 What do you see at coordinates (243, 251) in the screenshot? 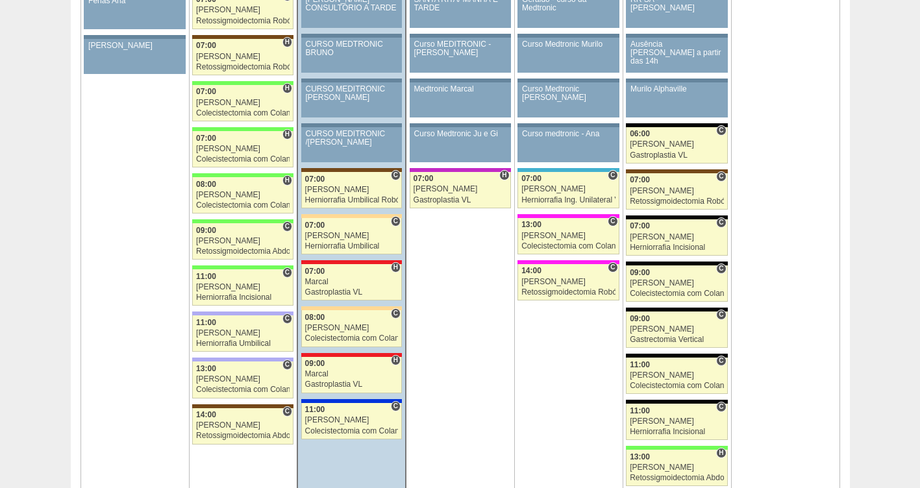
I see `div: Retossigmoidectomia Abdominal` at bounding box center [243, 251].